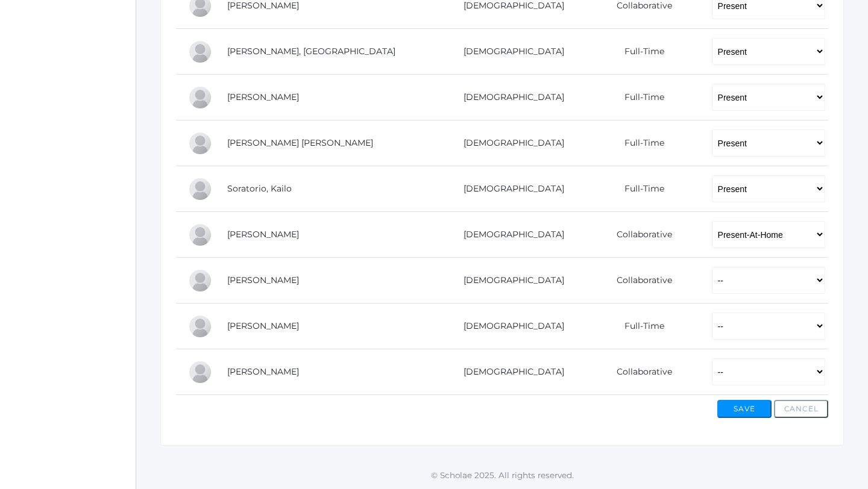 This screenshot has height=489, width=868. I want to click on a: Soratorio, Kailo, so click(259, 188).